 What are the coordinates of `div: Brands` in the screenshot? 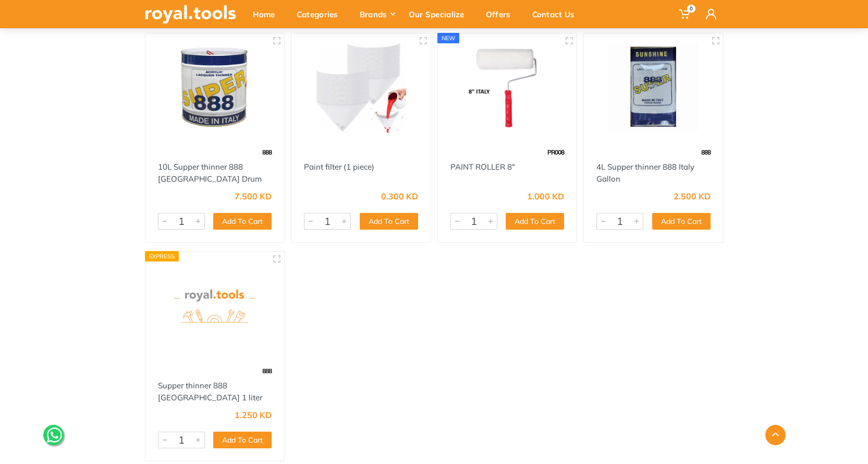 It's located at (377, 14).